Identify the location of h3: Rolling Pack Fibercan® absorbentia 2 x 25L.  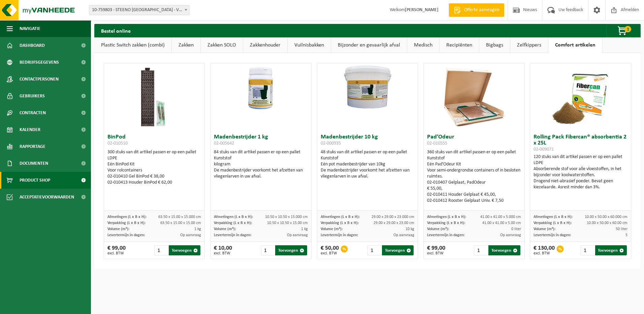
(581, 143).